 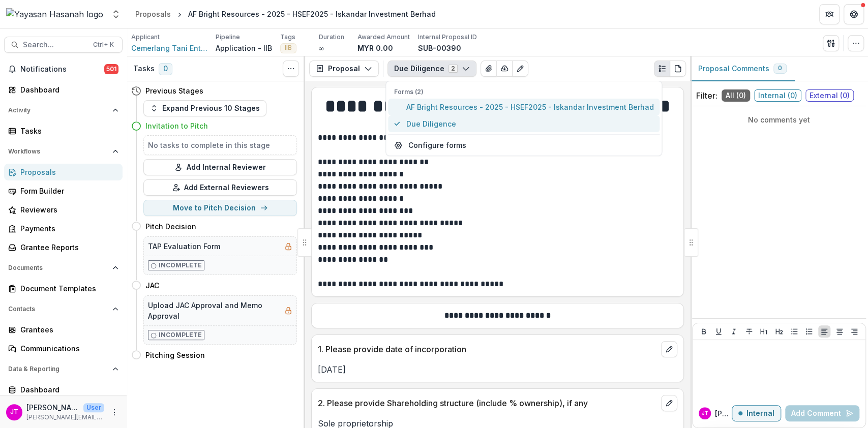 I want to click on button: Open entity switcher, so click(x=116, y=14).